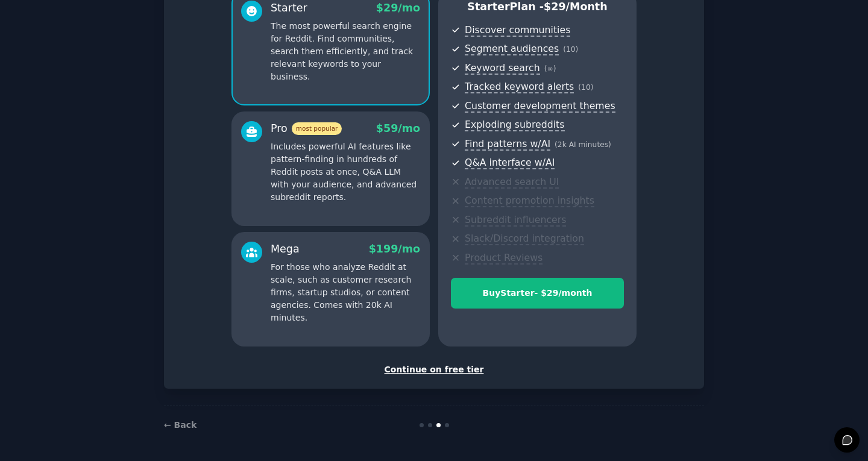 The height and width of the screenshot is (461, 868). I want to click on span: Content promotion insights, so click(530, 201).